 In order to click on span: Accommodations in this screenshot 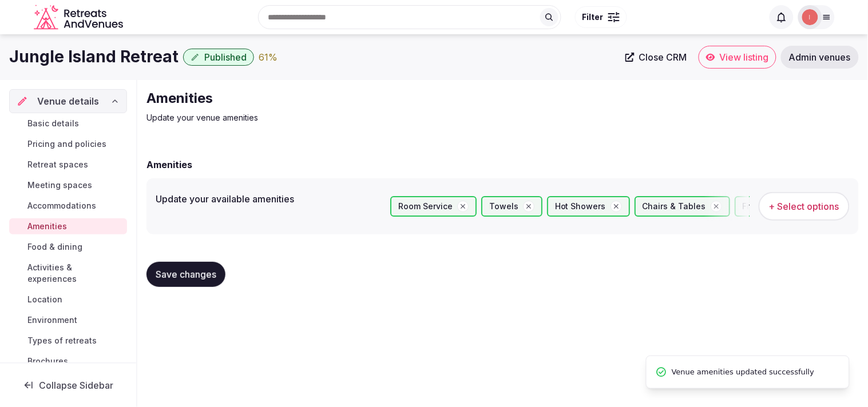, I will do `click(62, 206)`.